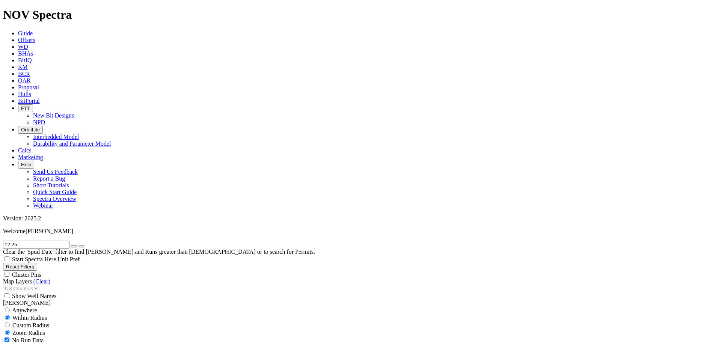 The height and width of the screenshot is (342, 721). I want to click on a: Proposal, so click(29, 87).